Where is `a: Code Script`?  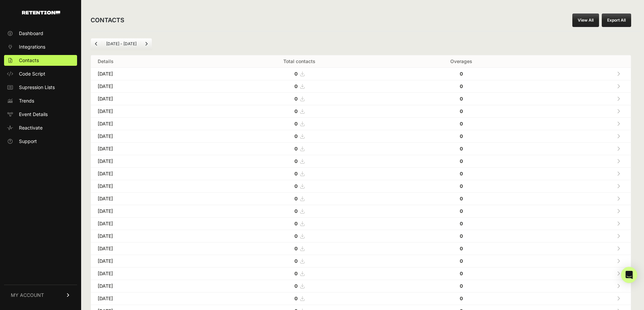 a: Code Script is located at coordinates (41, 74).